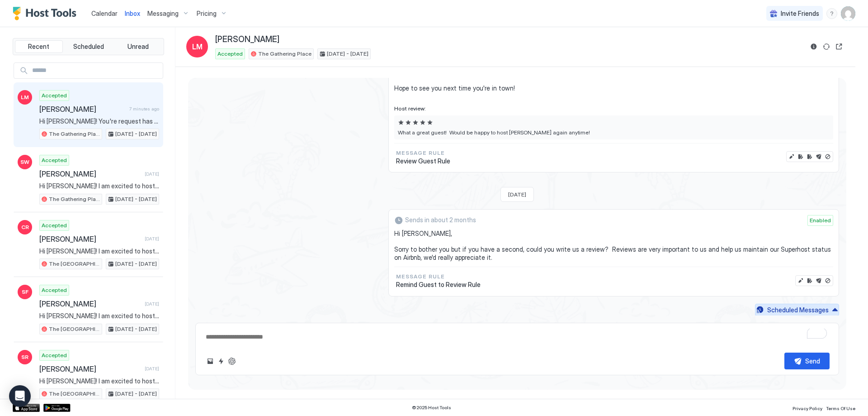  I want to click on div: tab-group, so click(88, 46).